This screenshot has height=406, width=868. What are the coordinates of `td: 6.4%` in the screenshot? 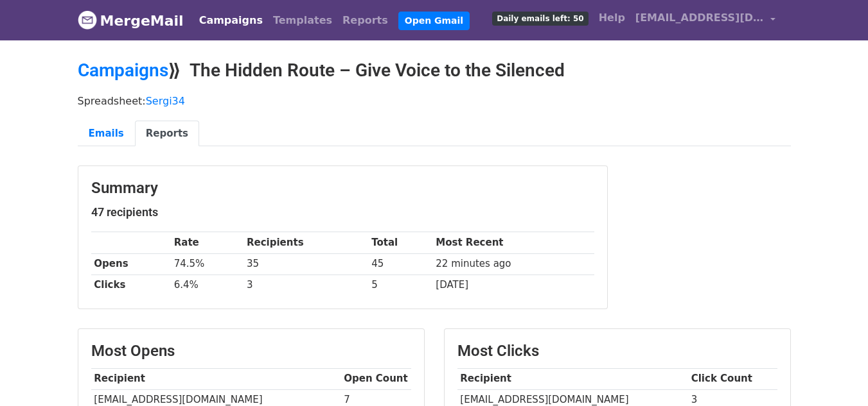 It's located at (207, 284).